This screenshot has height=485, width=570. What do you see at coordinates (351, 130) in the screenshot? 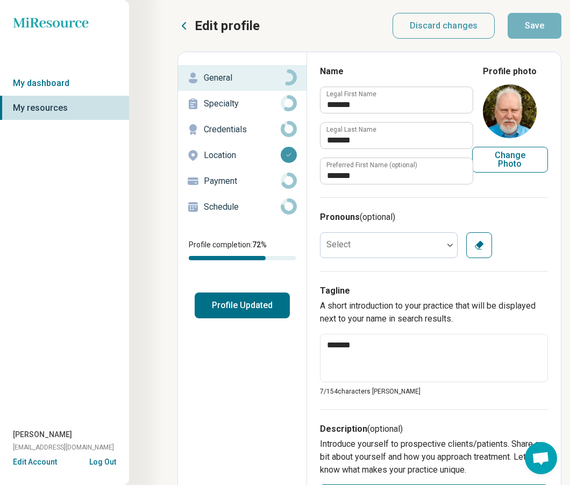
I see `label: Legal Last Name` at bounding box center [351, 130].